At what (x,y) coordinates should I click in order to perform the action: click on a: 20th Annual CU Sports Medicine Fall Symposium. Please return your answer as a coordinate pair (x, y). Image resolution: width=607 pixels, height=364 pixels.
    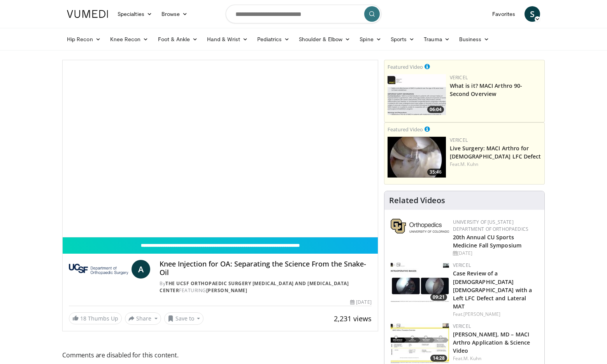
    Looking at the image, I should click on (487, 241).